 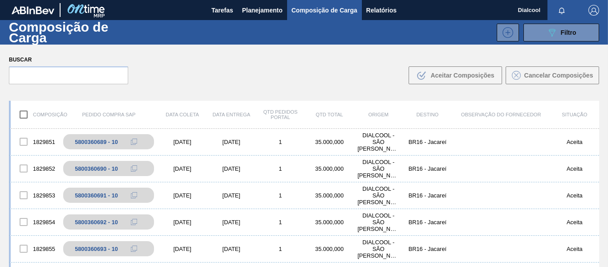 What do you see at coordinates (325, 10) in the screenshot?
I see `span: Composição de Carga` at bounding box center [325, 10].